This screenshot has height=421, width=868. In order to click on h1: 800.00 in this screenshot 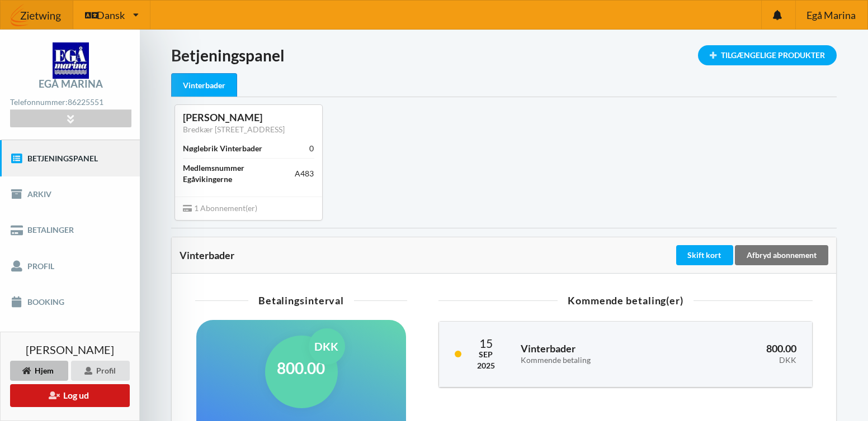, I will do `click(302, 368)`.